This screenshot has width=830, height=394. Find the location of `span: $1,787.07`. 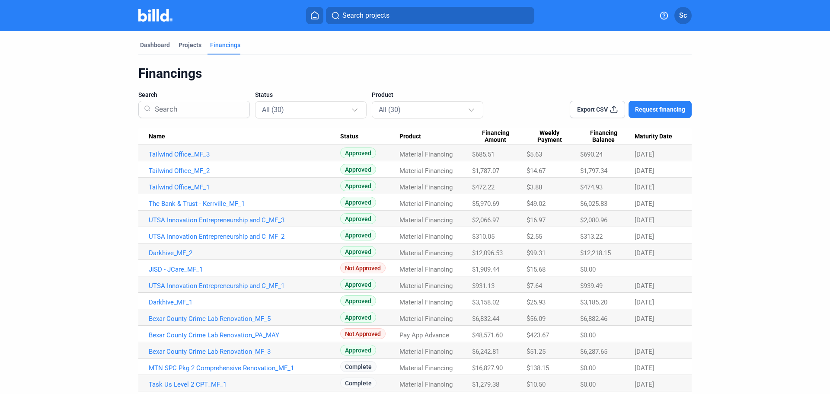

span: $1,787.07 is located at coordinates (485, 171).